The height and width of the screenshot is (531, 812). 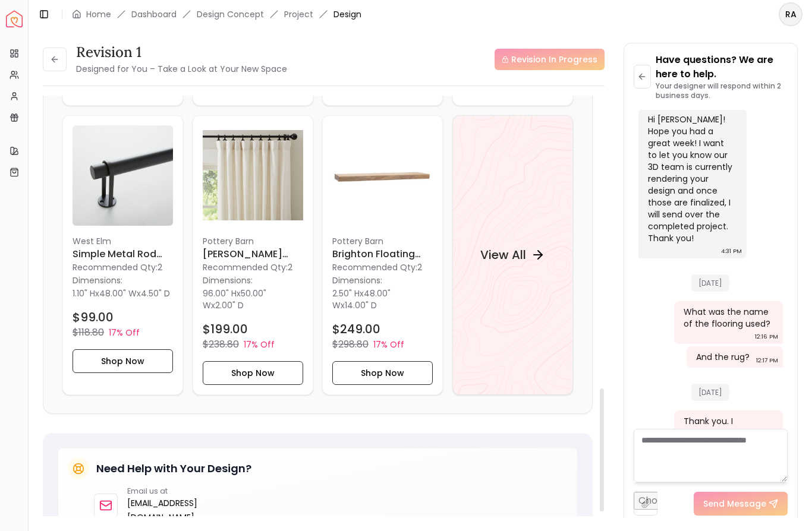 What do you see at coordinates (382, 255) in the screenshot?
I see `div: Brighton Floating Shelf -white oak 48"` at bounding box center [382, 255].